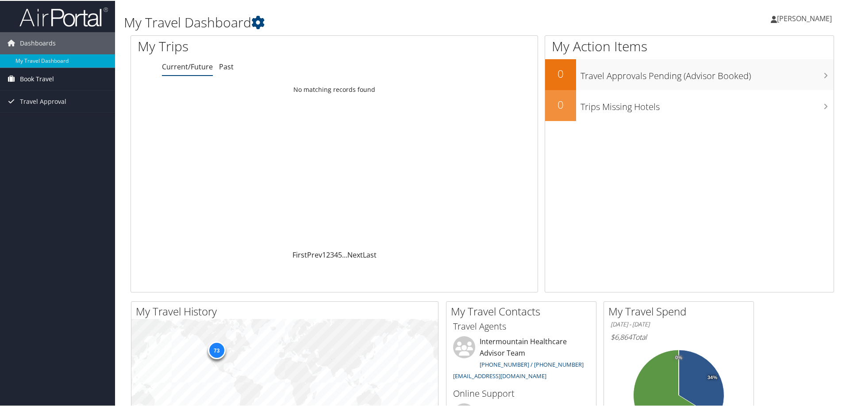  I want to click on a: 3, so click(332, 254).